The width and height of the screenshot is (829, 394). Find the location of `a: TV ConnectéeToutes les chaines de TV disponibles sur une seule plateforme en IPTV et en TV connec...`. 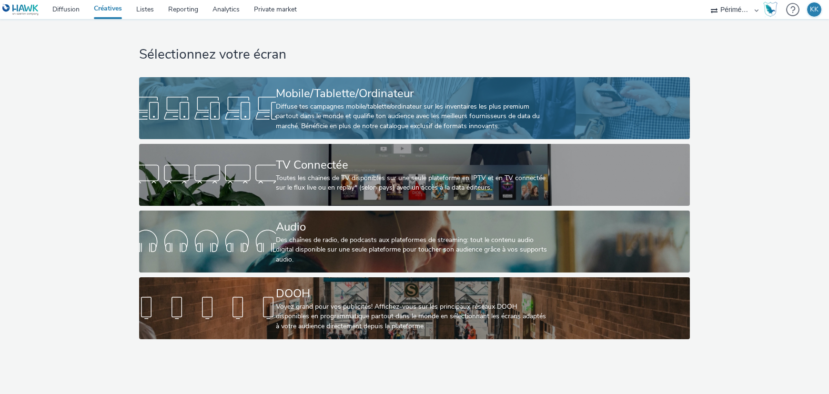

a: TV ConnectéeToutes les chaines de TV disponibles sur une seule plateforme en IPTV et en TV connec... is located at coordinates (414, 175).